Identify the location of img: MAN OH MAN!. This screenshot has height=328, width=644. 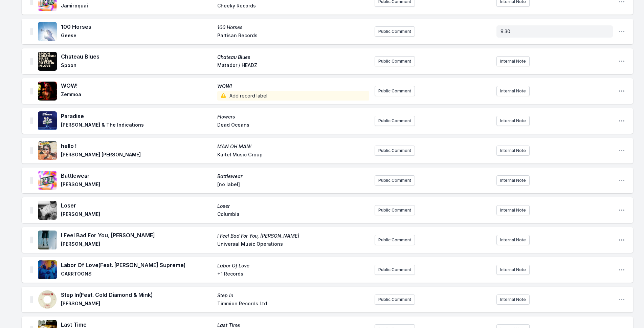
(48, 151).